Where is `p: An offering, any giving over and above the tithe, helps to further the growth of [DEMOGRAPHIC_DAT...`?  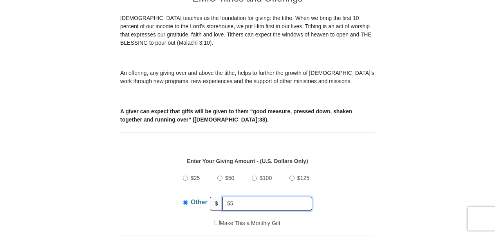
p: An offering, any giving over and above the tithe, helps to further the growth of [DEMOGRAPHIC_DAT... is located at coordinates (247, 77).